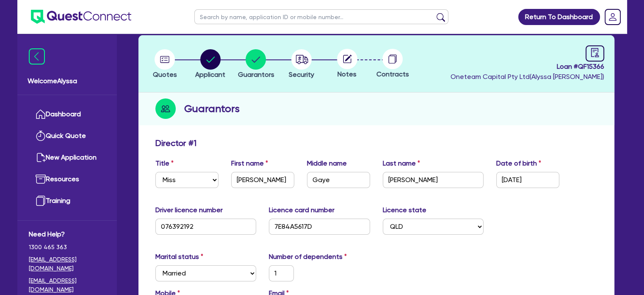 This screenshot has width=644, height=295. I want to click on span: Notes, so click(347, 74).